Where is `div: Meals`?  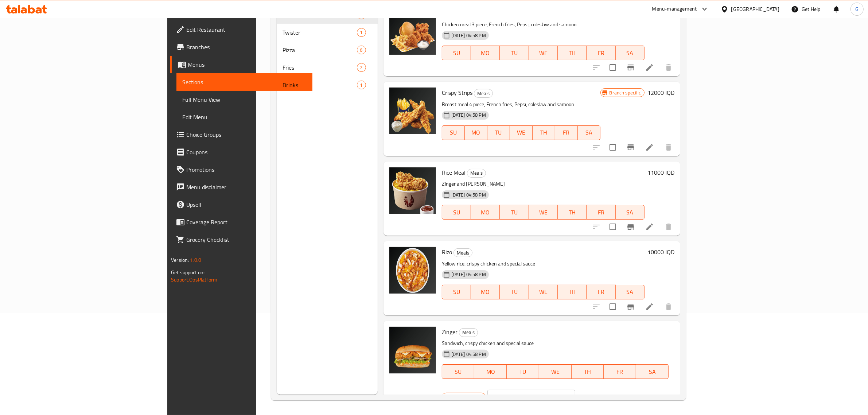
div: Meals is located at coordinates (463, 253).